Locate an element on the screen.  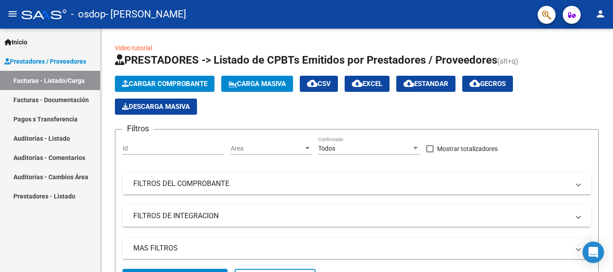
span: EXCEL is located at coordinates (367, 84).